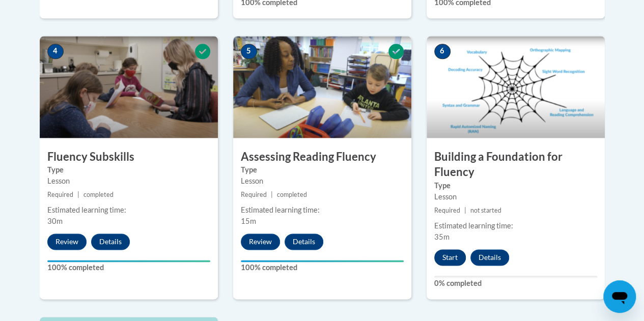 The image size is (644, 321). What do you see at coordinates (442, 237) in the screenshot?
I see `span: 35m` at bounding box center [442, 237].